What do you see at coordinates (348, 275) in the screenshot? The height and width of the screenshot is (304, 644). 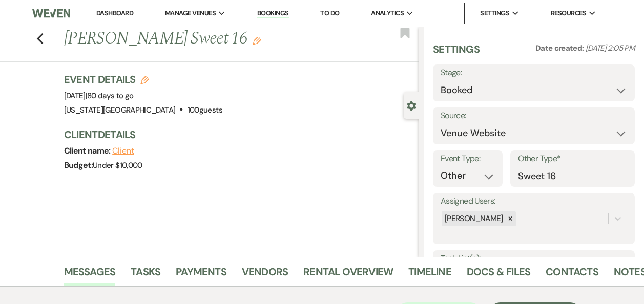 I see `a: Rental Overview` at bounding box center [348, 275].